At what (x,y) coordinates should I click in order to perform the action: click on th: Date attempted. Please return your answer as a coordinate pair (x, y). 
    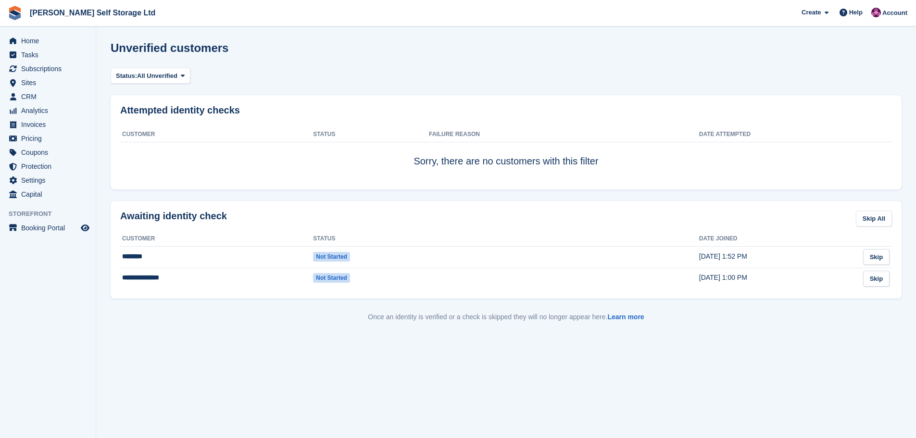
    Looking at the image, I should click on (776, 135).